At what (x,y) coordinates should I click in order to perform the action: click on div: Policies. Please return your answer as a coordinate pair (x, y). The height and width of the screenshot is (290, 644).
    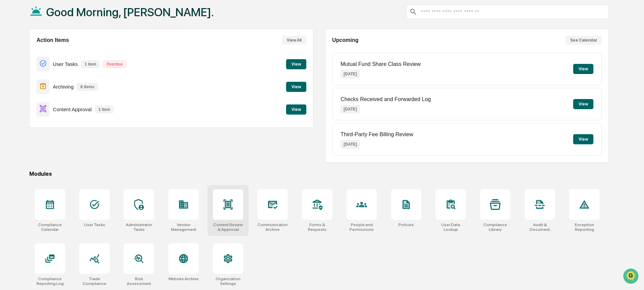
    Looking at the image, I should click on (406, 225).